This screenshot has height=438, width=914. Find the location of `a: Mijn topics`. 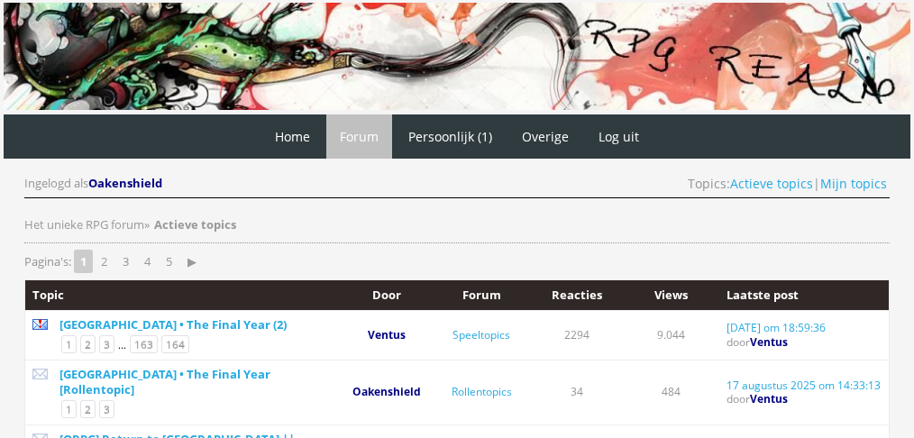

a: Mijn topics is located at coordinates (853, 183).